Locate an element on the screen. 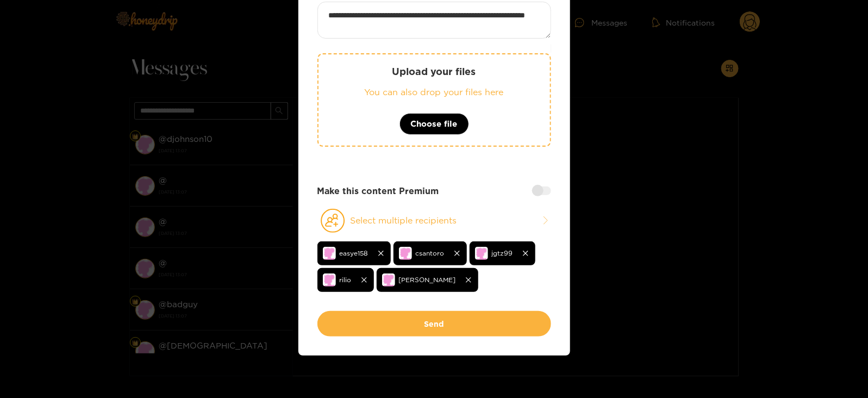  button: Select multiple recipients is located at coordinates (435, 221).